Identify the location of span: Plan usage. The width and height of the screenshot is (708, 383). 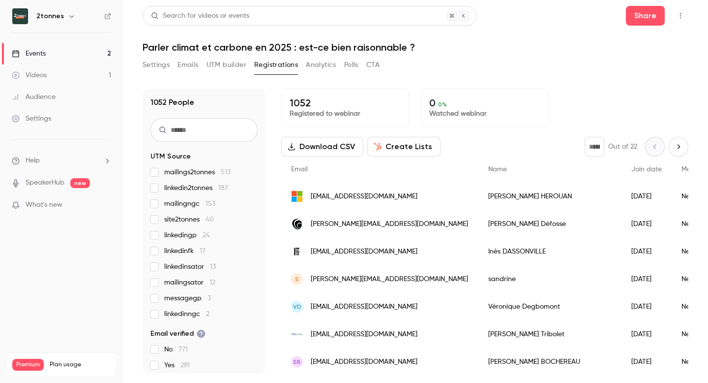
(80, 365).